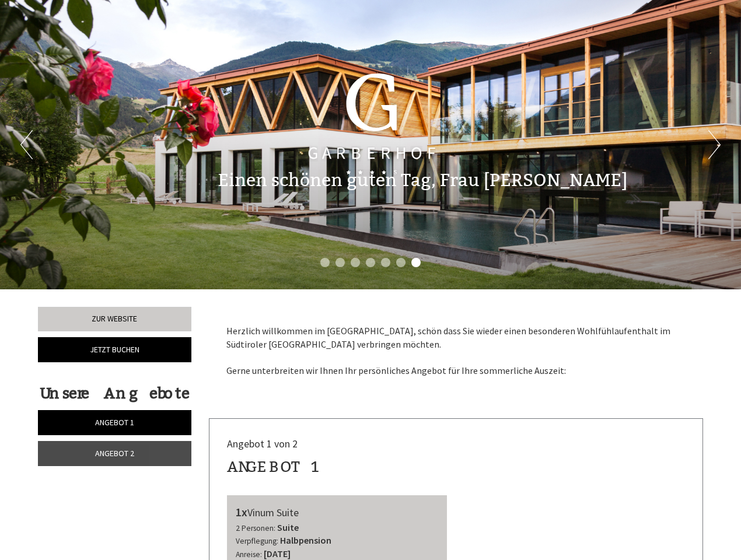 This screenshot has height=560, width=741. Describe the element at coordinates (241, 511) in the screenshot. I see `b: 1x` at that location.